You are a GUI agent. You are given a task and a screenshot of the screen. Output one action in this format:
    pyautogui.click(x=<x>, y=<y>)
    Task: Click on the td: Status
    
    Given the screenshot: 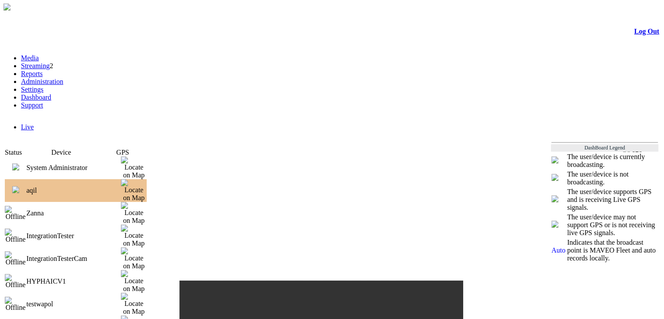 What is the action you would take?
    pyautogui.click(x=28, y=152)
    